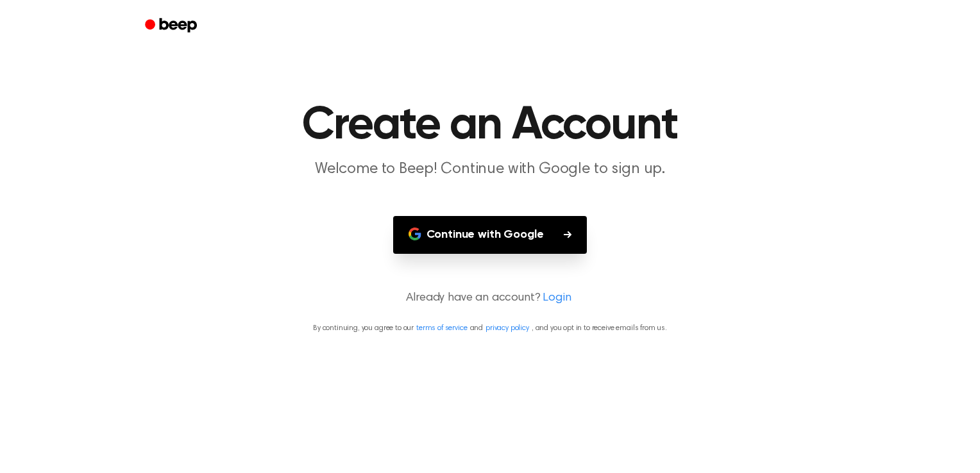  Describe the element at coordinates (490, 298) in the screenshot. I see `p: Already have an account?` at that location.